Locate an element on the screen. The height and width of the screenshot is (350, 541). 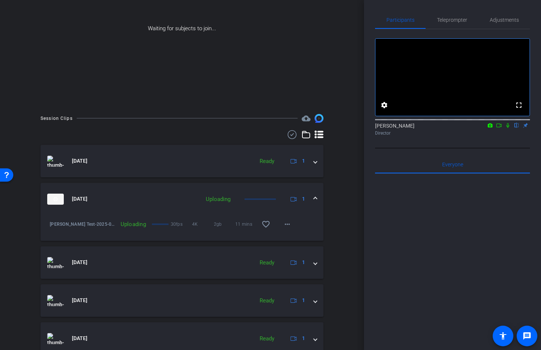
mat-icon: settings is located at coordinates (384, 105).